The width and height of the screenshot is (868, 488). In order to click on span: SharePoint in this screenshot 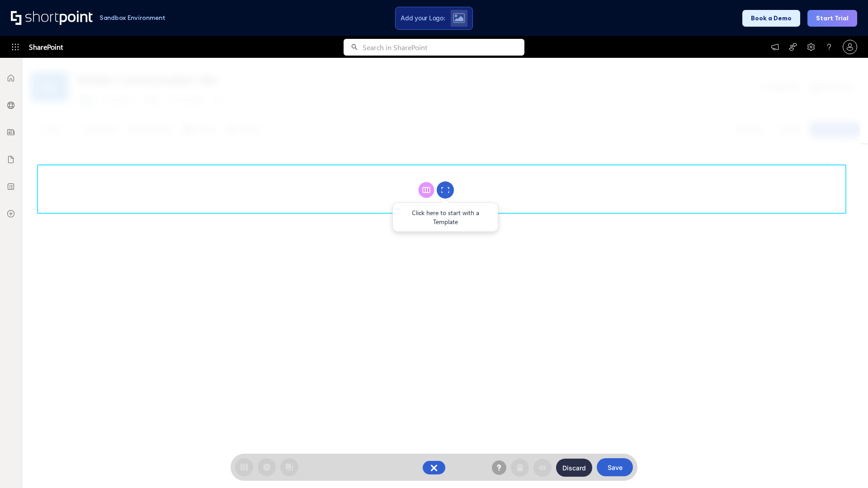, I will do `click(45, 47)`.